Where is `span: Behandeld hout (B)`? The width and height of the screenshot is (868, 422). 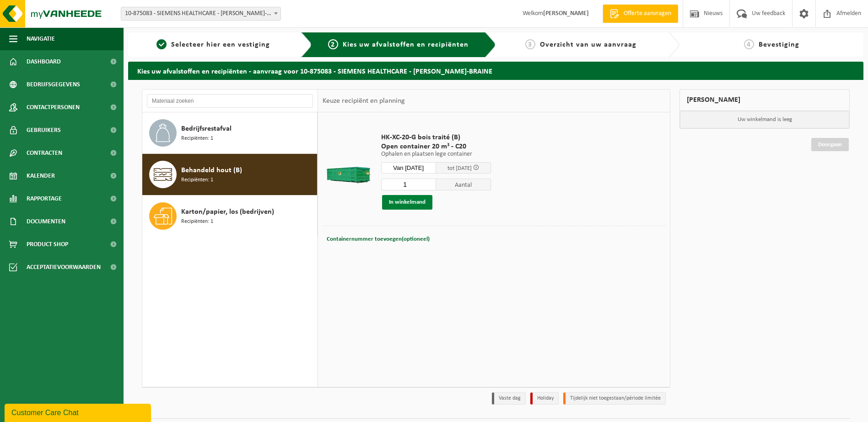
span: Behandeld hout (B) is located at coordinates (212, 170).